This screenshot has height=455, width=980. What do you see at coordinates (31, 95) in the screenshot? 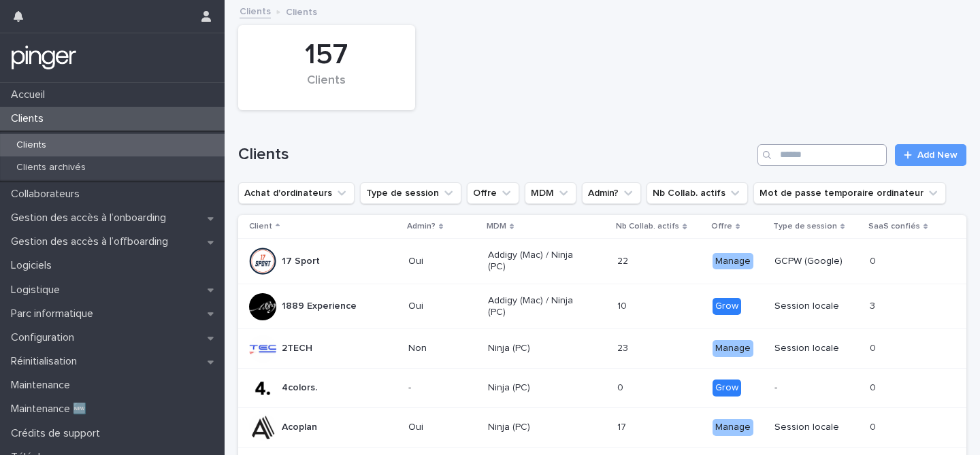
I see `p: Accueil` at bounding box center [31, 95].